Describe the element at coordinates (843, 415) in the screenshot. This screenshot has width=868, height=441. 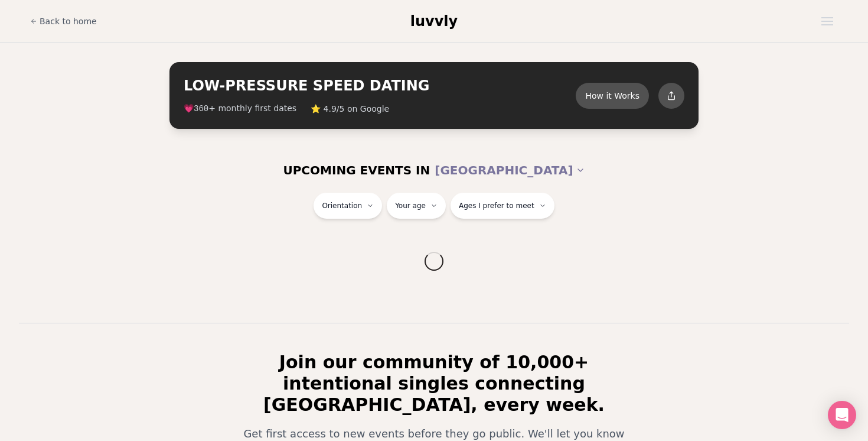
I see `div: Open Intercom Messenger` at that location.